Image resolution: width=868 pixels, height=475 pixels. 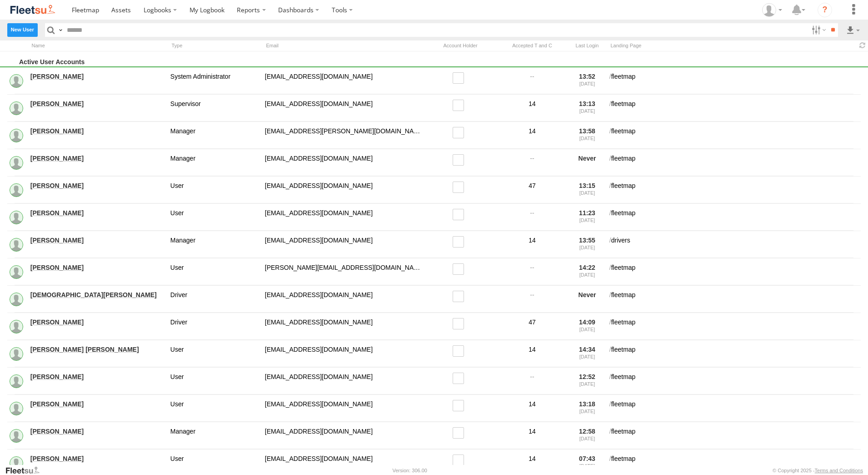 What do you see at coordinates (33, 9) in the screenshot?
I see `img: fleetsu-logo-horizontal.svg` at bounding box center [33, 9].